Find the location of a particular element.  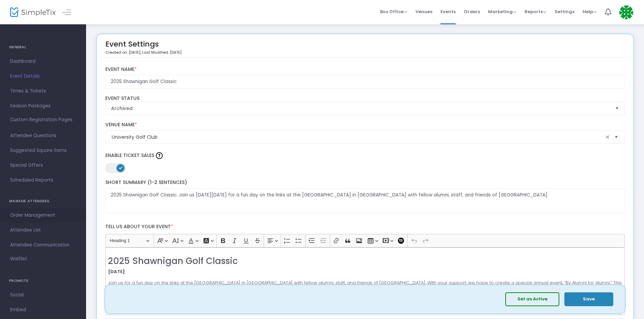

label: Event Status is located at coordinates (365, 99).